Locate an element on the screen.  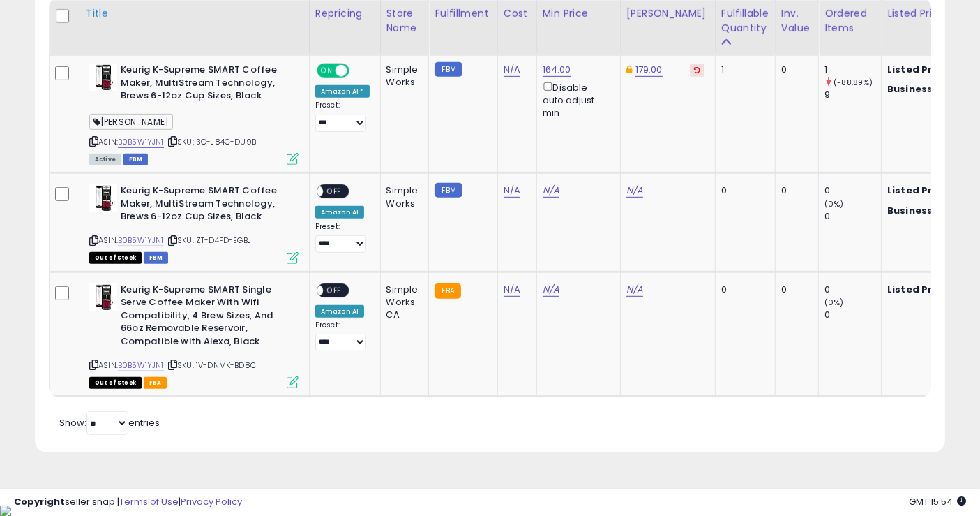
div: Store Name is located at coordinates (405, 21).